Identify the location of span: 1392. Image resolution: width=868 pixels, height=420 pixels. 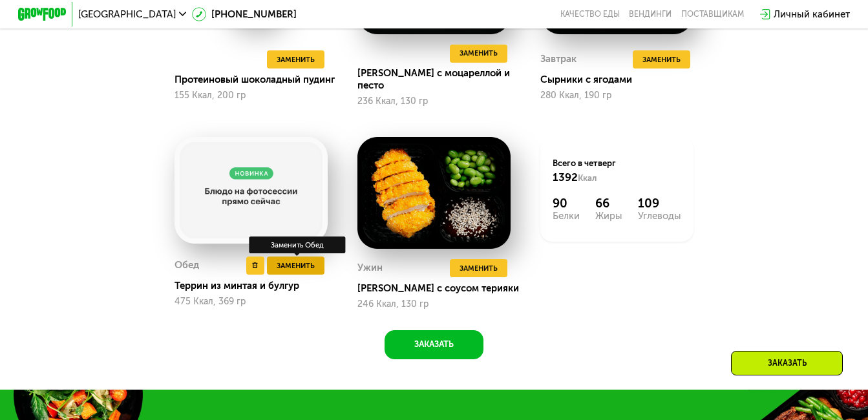
(565, 177).